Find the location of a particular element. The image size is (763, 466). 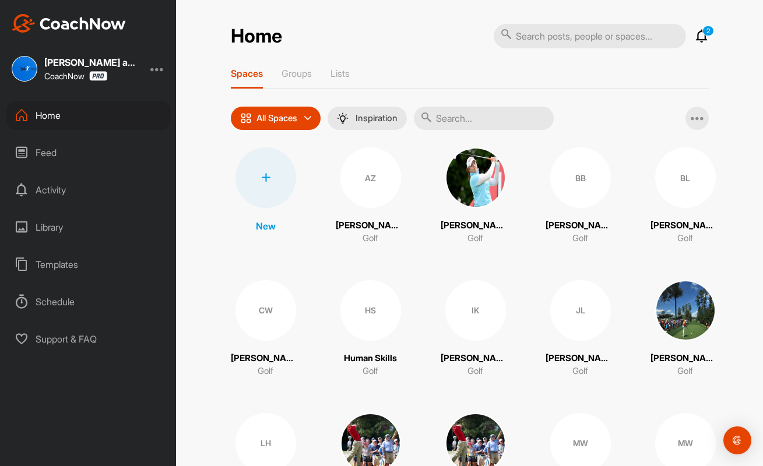

div: Home is located at coordinates (89, 115).